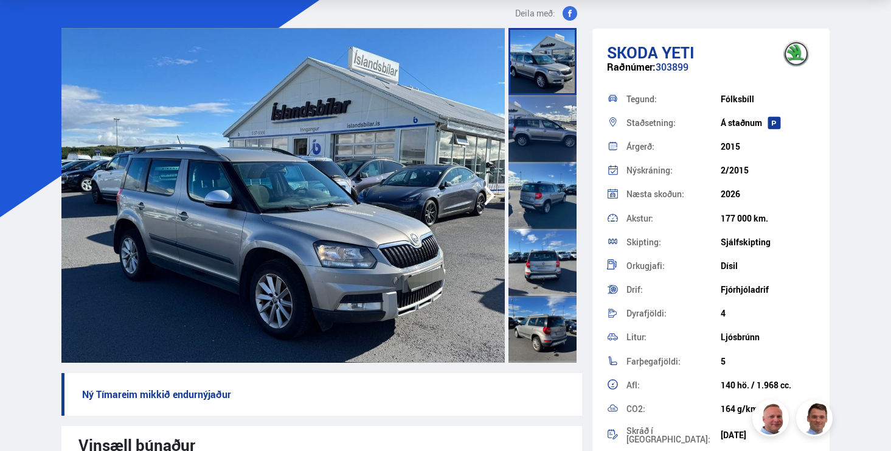 The height and width of the screenshot is (451, 891). I want to click on div: 140 hö. / 1.968 cc., so click(768, 385).